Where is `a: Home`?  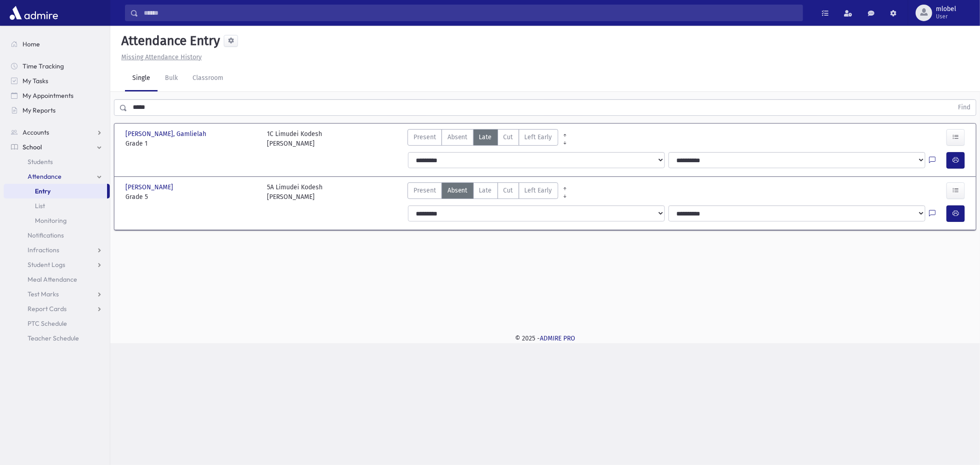 a: Home is located at coordinates (57, 44).